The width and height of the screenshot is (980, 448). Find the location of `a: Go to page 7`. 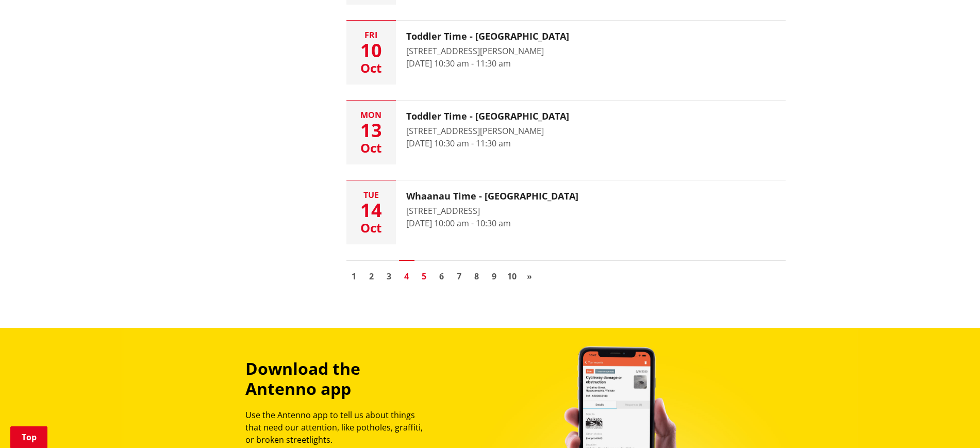

a: Go to page 7 is located at coordinates (459, 276).